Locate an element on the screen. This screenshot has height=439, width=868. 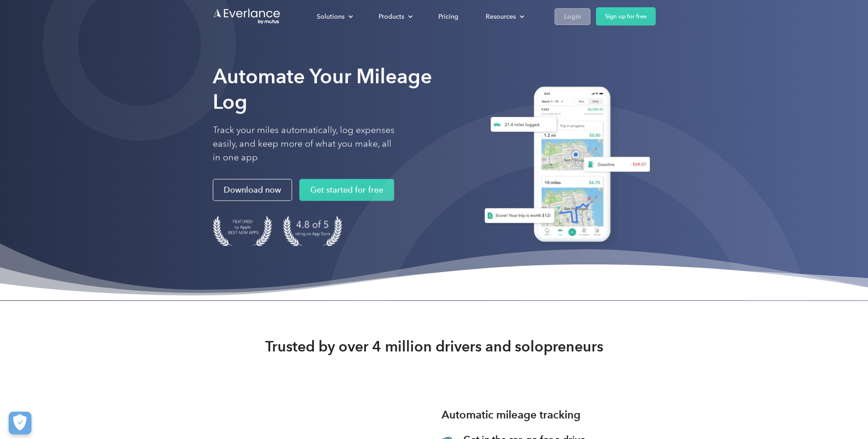
a: Get started for free is located at coordinates (347, 190).